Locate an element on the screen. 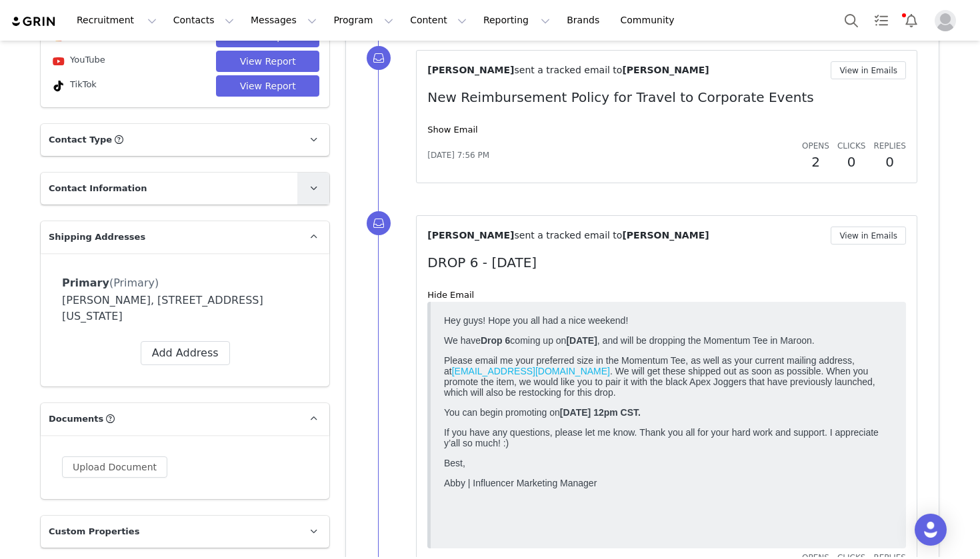 The image size is (980, 559). button: Content is located at coordinates (438, 20).